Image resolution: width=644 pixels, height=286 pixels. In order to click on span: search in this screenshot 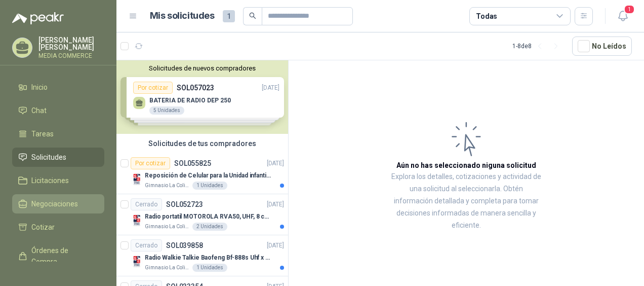, I will do `click(252, 16)`.